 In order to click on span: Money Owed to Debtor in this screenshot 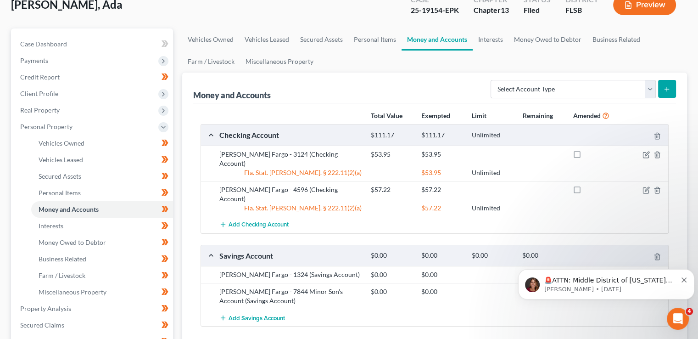, I will do `click(72, 242)`.